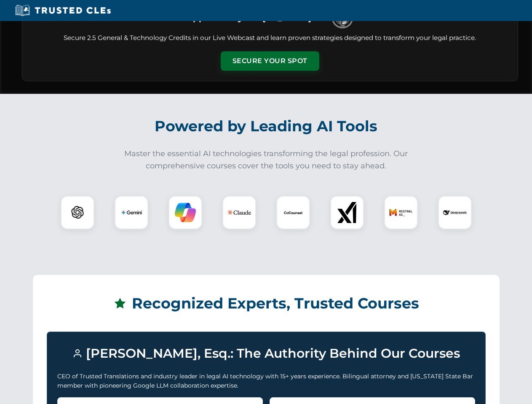 The image size is (532, 404). I want to click on img: Mistral AI Logo, so click(401, 212).